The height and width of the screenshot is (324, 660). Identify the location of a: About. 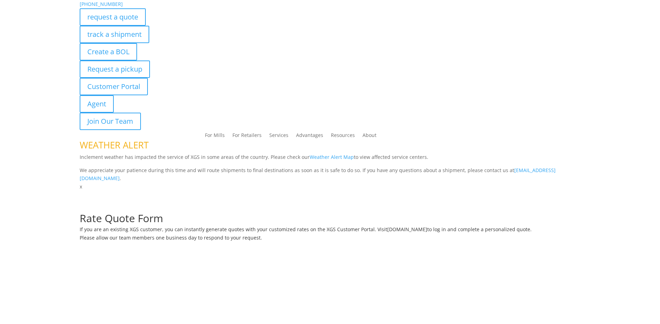
(370, 137).